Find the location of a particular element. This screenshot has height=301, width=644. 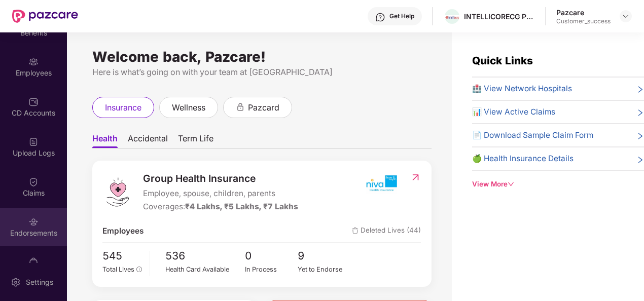

img: svg+xml;base64,PHN2ZyBpZD0iQ0RfQWNjb3VudHMiIGRhdGEtbmFtZT0iQ0QgQWNjb3VudHMiIHhtbG5zPSJodHRwOi8vd3... is located at coordinates (33, 102).